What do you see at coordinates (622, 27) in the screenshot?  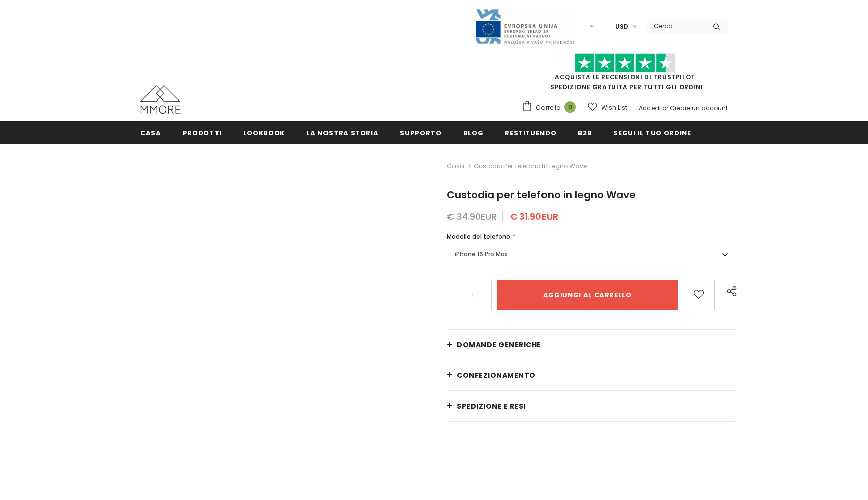 I see `span: USD` at bounding box center [622, 27].